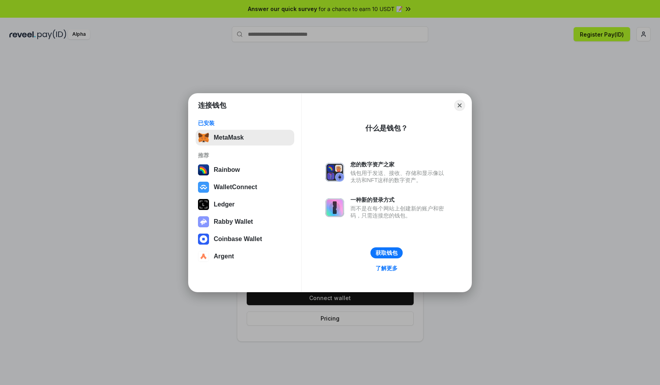 The height and width of the screenshot is (385, 660). Describe the element at coordinates (245, 256) in the screenshot. I see `button: Argent` at that location.